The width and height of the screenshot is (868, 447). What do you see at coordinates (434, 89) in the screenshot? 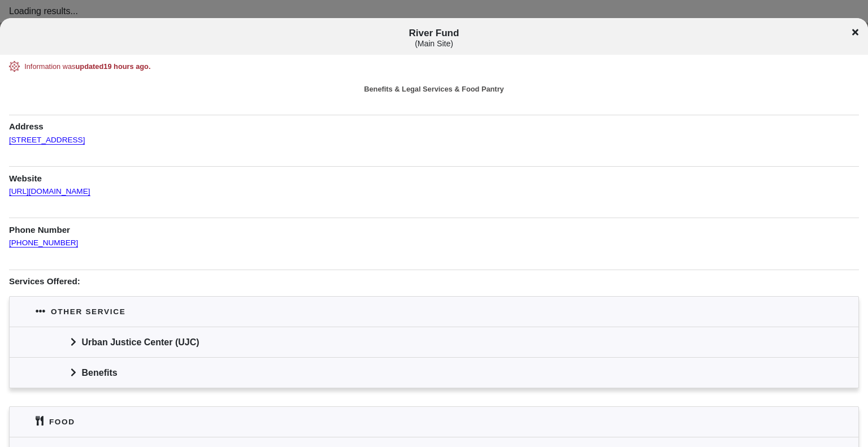
I see `div: Benefits & Legal Services & Food Pantry` at bounding box center [434, 89].